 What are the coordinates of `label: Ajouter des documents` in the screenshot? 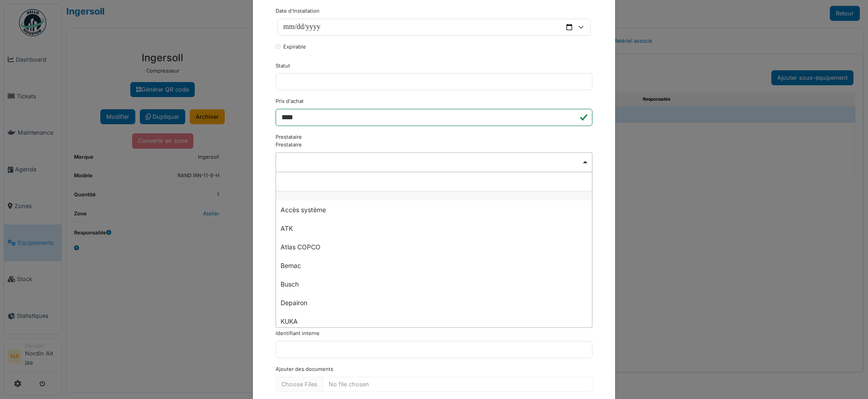 It's located at (304, 369).